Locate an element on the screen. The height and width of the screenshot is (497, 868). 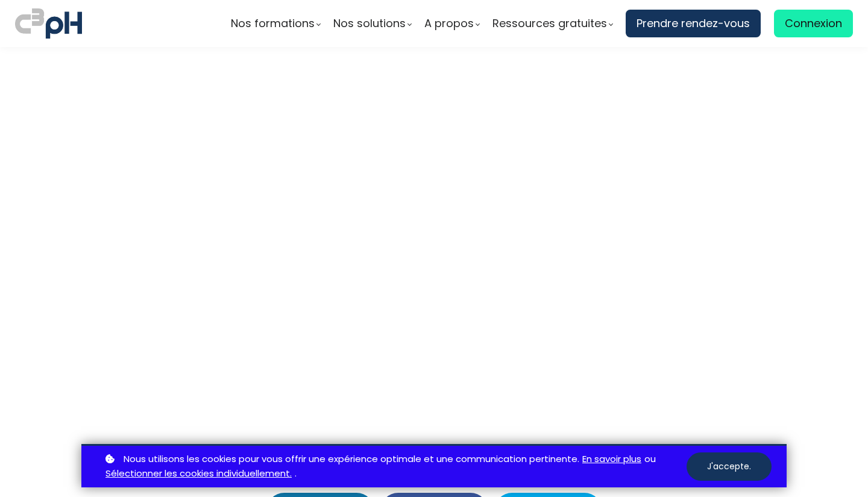
span: Prendre rendez-vous is located at coordinates (693, 23).